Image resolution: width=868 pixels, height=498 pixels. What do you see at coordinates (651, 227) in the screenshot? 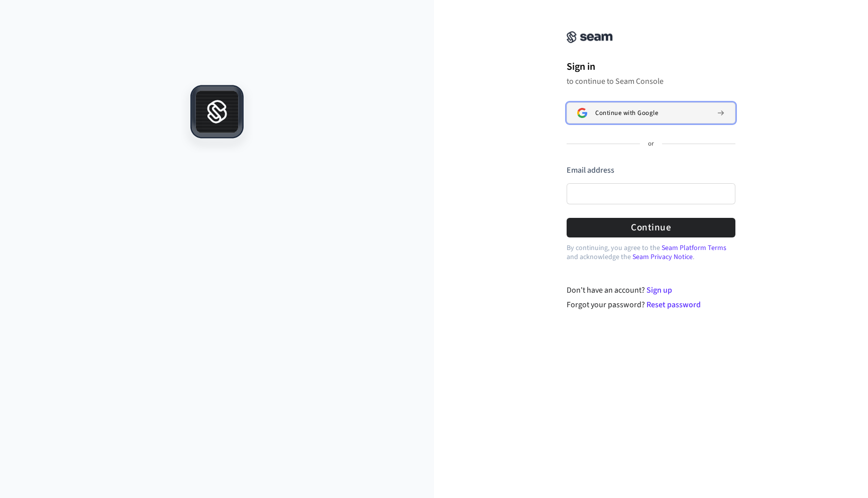
I see `button: Continue` at bounding box center [651, 227].